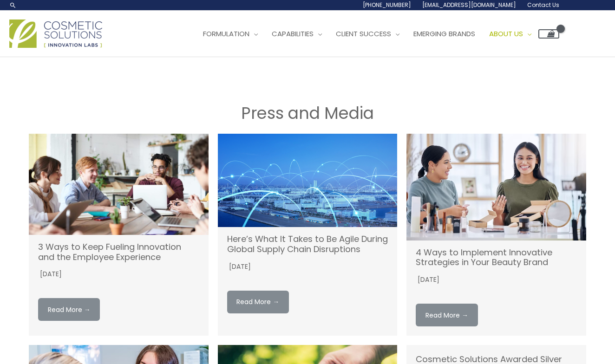 Image resolution: width=615 pixels, height=364 pixels. I want to click on span: Capabilities, so click(292, 33).